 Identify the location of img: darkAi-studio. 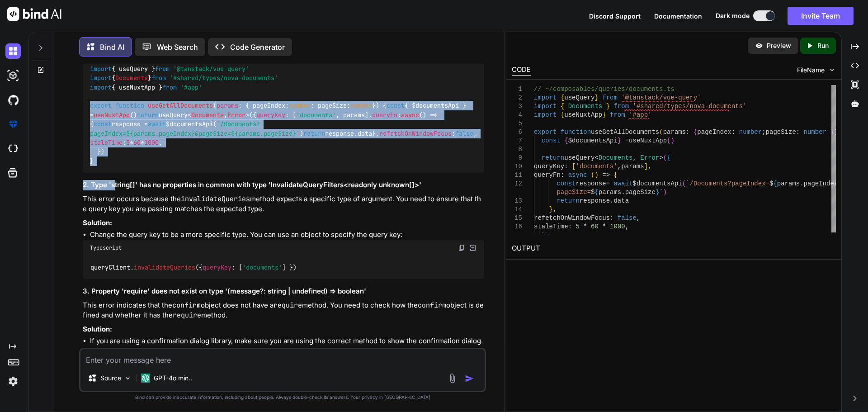
(13, 75).